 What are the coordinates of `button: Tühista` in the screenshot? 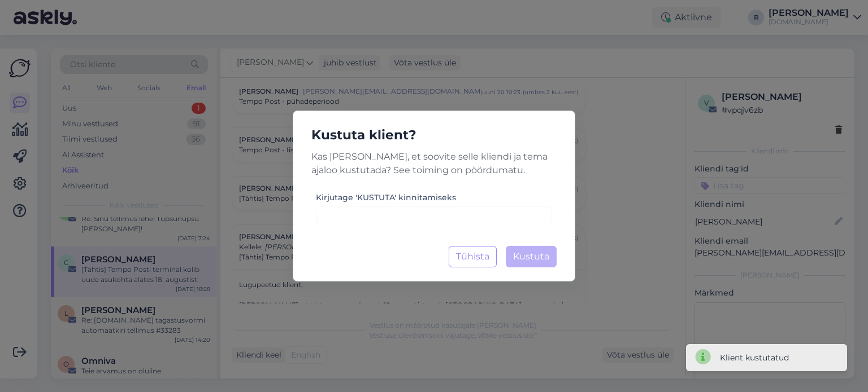 It's located at (472, 257).